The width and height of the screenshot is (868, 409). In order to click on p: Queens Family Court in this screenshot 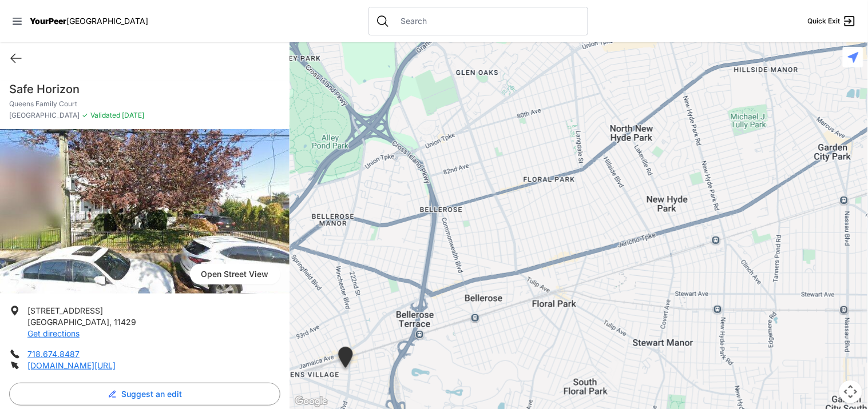, I will do `click(145, 104)`.